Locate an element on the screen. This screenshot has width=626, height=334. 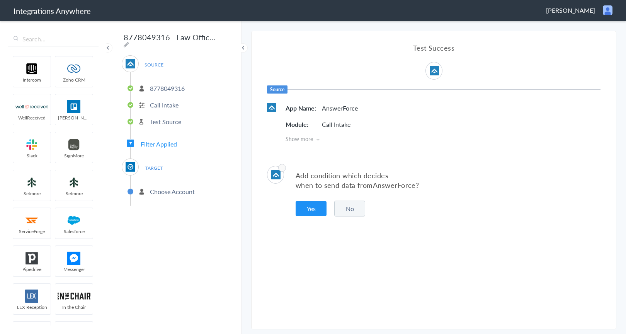
p: Test Source is located at coordinates (165, 121).